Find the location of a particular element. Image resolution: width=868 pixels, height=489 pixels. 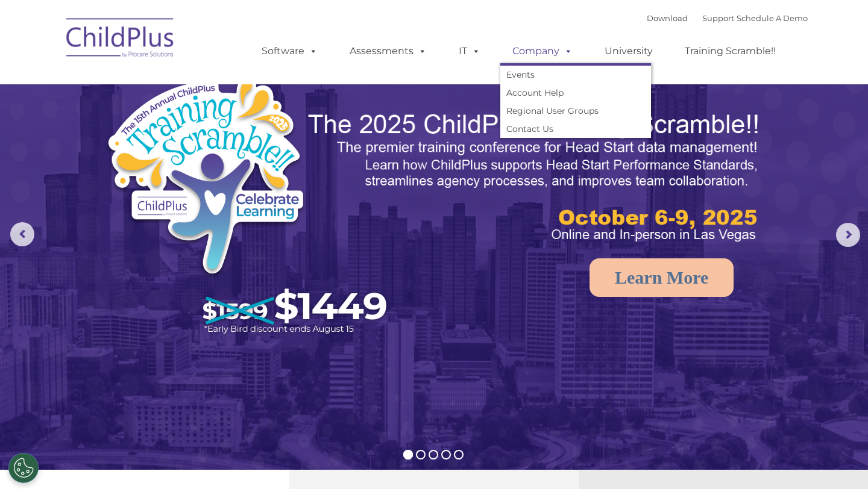

a: IT is located at coordinates (469, 51).